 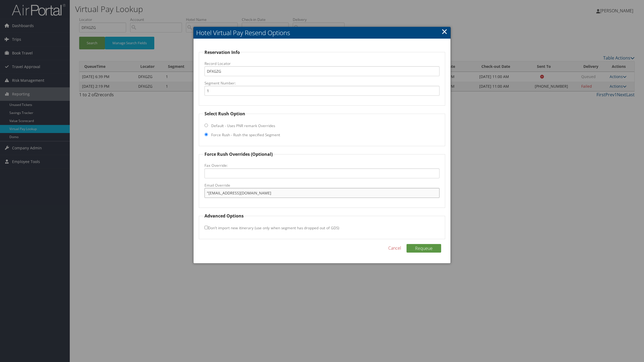 What do you see at coordinates (272, 227) in the screenshot?
I see `label: Don't import new itinerary (use only when segment has dropped out of GDS)` at bounding box center [272, 227].